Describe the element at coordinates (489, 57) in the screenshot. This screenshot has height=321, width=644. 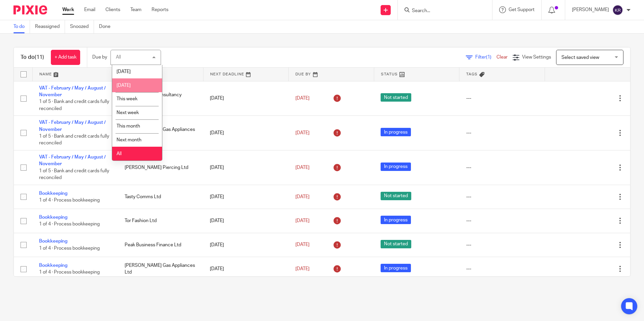
I see `span: (1)` at that location.